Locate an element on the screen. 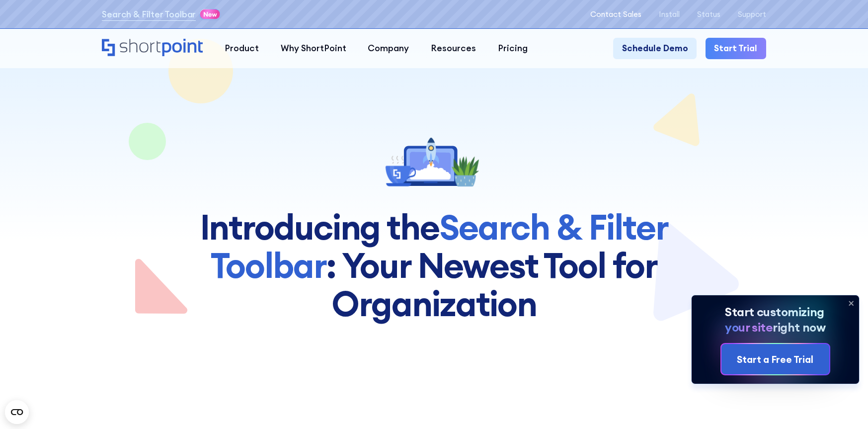 The height and width of the screenshot is (429, 868). div: Pricing is located at coordinates (513, 49).